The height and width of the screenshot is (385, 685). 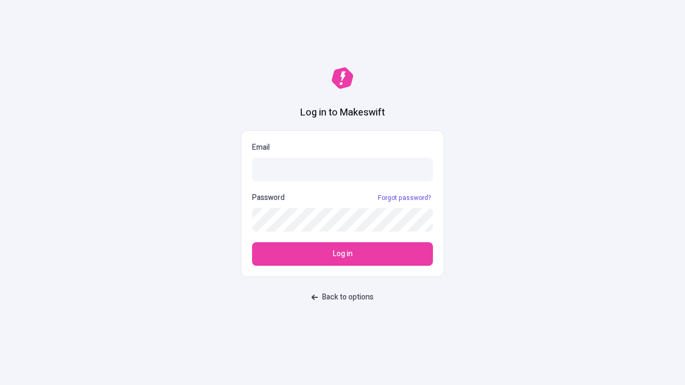 I want to click on a: Forgot password?, so click(x=404, y=198).